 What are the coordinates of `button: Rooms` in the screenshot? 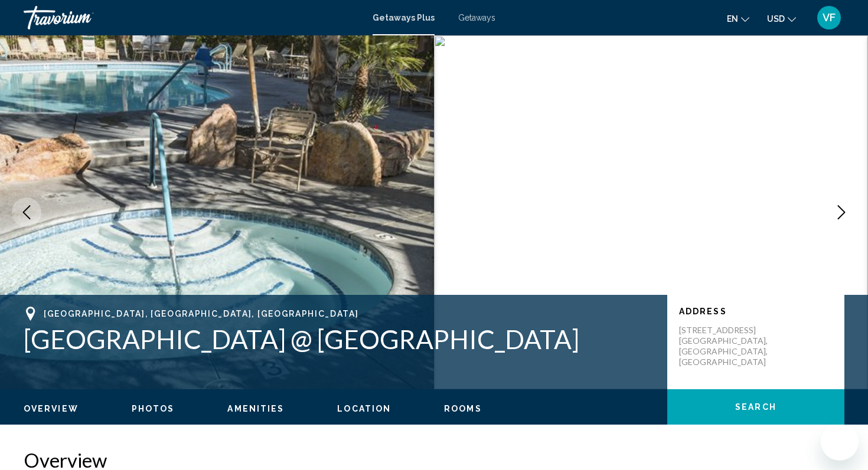 It's located at (463, 409).